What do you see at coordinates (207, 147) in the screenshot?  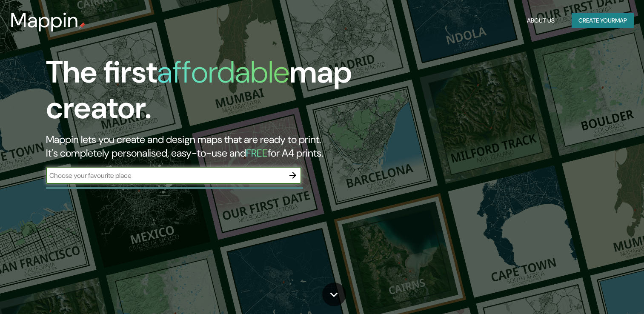 I see `h2: Mappin lets you create and design maps that are ready to print. It's completely personalised, eas...` at bounding box center [207, 147].